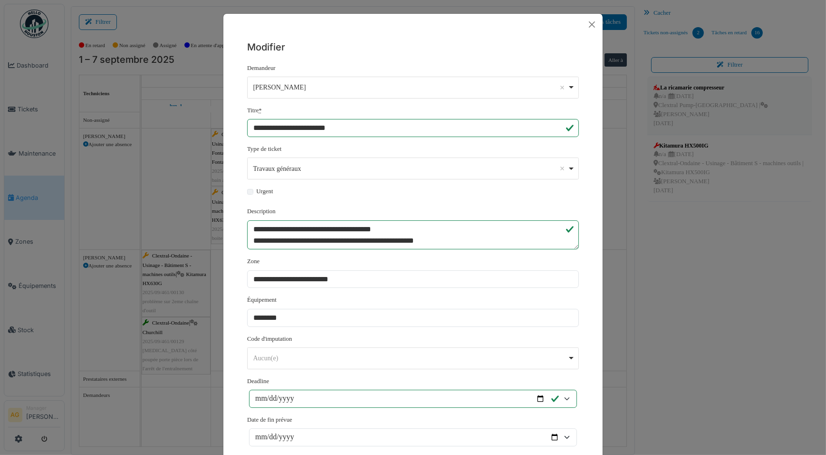  I want to click on label: Code d'imputation, so click(270, 339).